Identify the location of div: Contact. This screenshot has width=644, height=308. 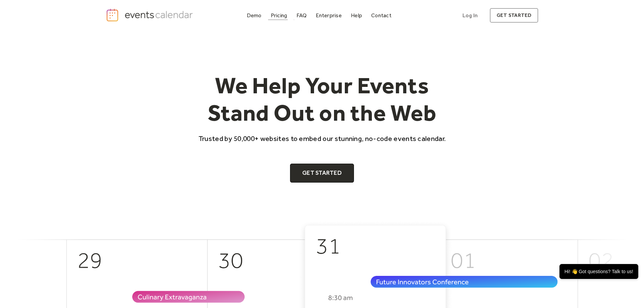
(381, 15).